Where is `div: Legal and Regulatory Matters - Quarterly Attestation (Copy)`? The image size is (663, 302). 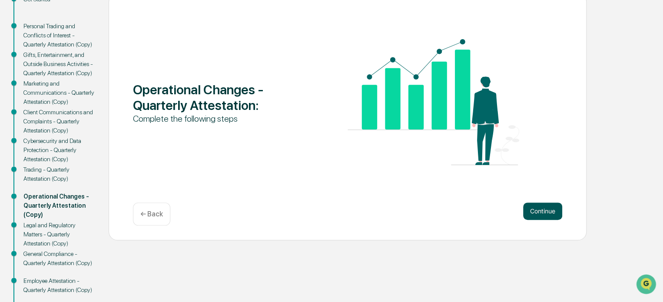
div: Legal and Regulatory Matters - Quarterly Attestation (Copy) is located at coordinates (59, 234).